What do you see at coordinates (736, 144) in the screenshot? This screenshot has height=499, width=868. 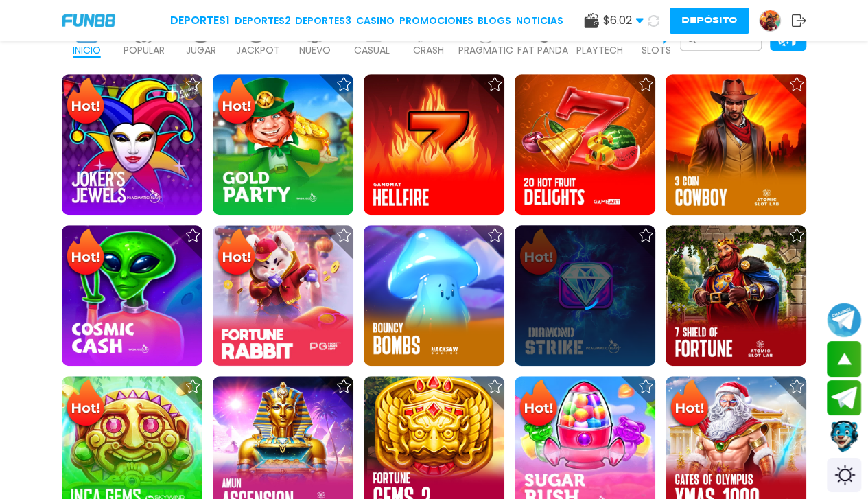 I see `img: 3 Coin Cowboy` at bounding box center [736, 144].